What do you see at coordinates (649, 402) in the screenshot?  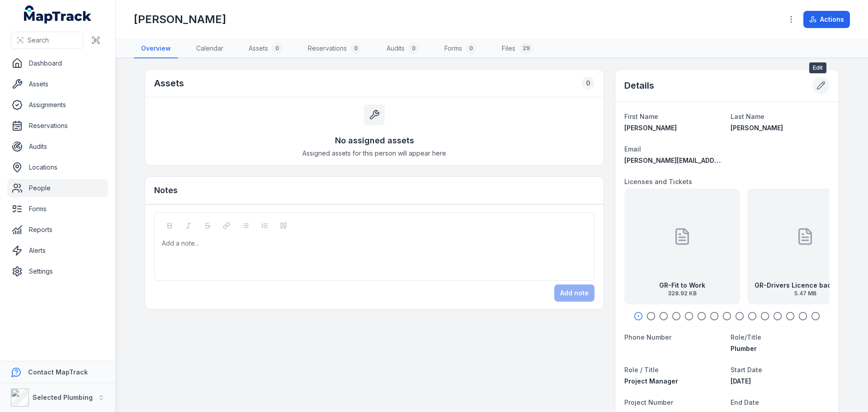 I see `span: Project Number` at bounding box center [649, 402].